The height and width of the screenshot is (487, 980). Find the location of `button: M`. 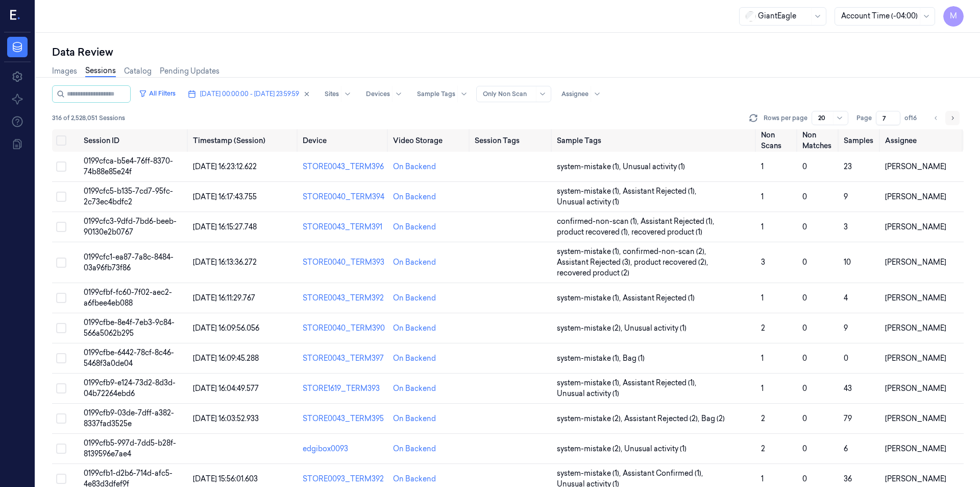

button: M is located at coordinates (953, 16).